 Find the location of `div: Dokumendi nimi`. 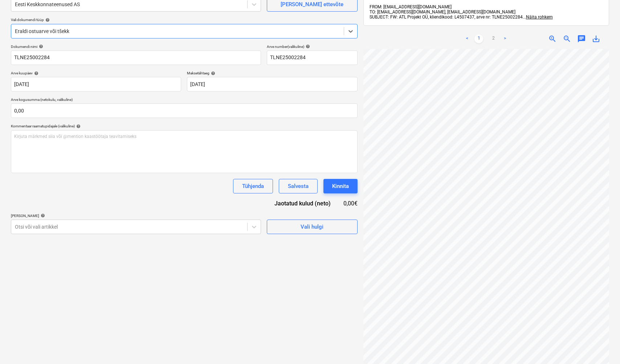

div: Dokumendi nimi is located at coordinates (136, 46).